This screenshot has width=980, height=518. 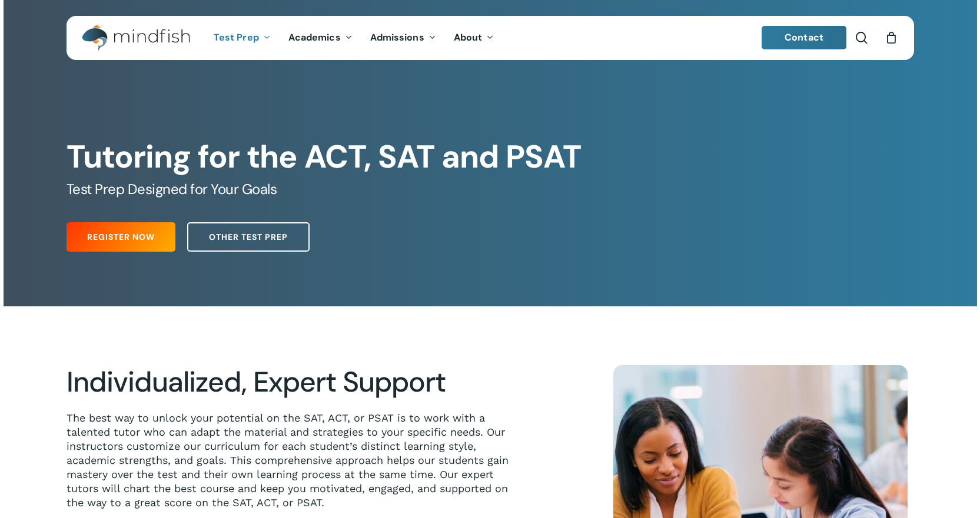 What do you see at coordinates (295, 382) in the screenshot?
I see `h2: Individualized, Expert Support` at bounding box center [295, 382].